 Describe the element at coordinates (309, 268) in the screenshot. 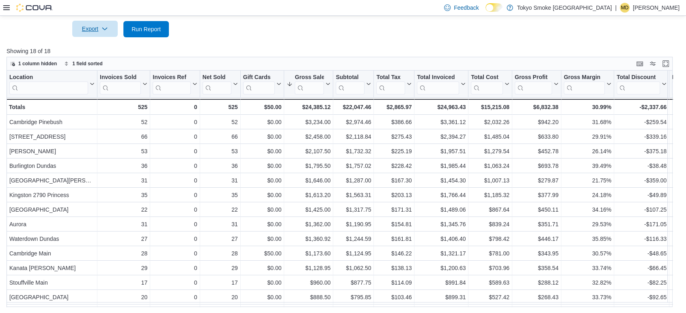

I see `div: $1,128.95` at that location.